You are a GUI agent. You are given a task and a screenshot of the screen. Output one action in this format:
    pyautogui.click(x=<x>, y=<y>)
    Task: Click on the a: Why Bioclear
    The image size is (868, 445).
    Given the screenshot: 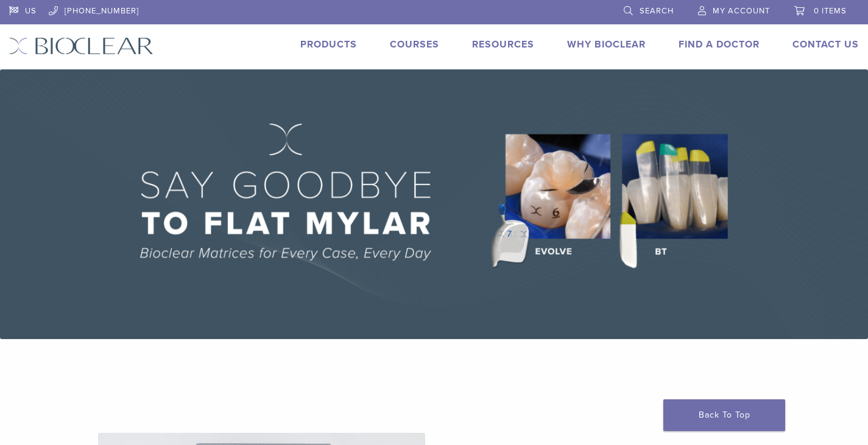 What is the action you would take?
    pyautogui.click(x=606, y=44)
    